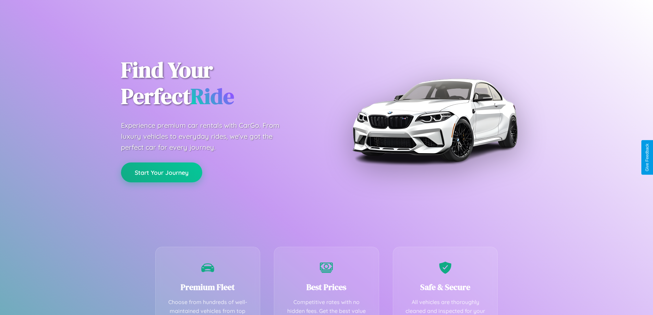  Describe the element at coordinates (219, 83) in the screenshot. I see `h1: Find Your Perfect` at that location.